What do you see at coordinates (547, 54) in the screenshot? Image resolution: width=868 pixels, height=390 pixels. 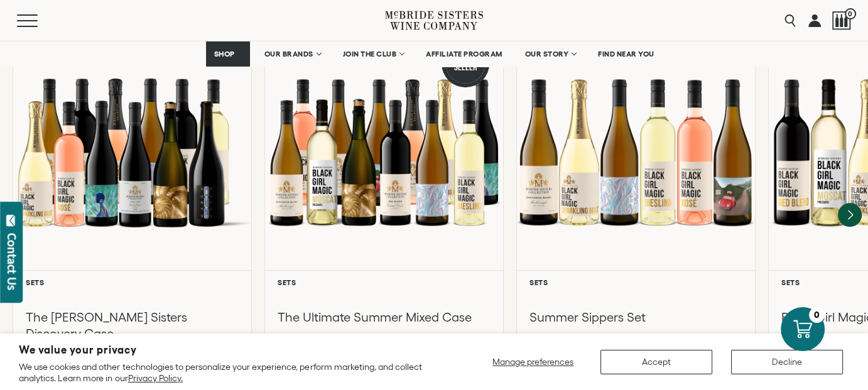 I see `span: OUR STORY` at bounding box center [547, 54].